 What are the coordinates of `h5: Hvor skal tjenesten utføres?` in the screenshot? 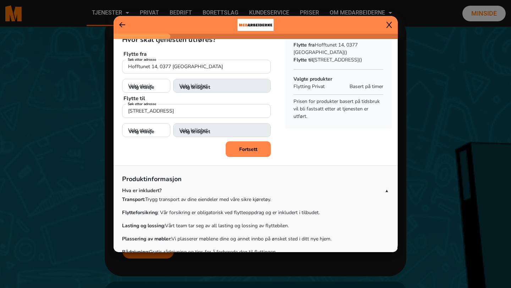 It's located at (196, 40).